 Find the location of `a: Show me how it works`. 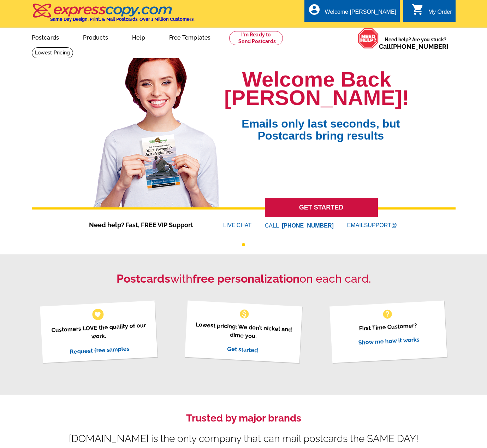

a: Show me how it works is located at coordinates (388, 341).